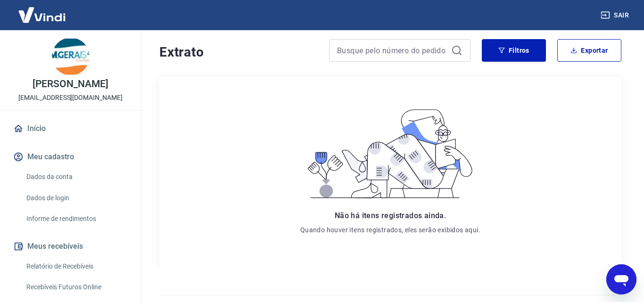 The width and height of the screenshot is (644, 302). Describe the element at coordinates (238, 53) in the screenshot. I see `h4: Extrato` at that location.